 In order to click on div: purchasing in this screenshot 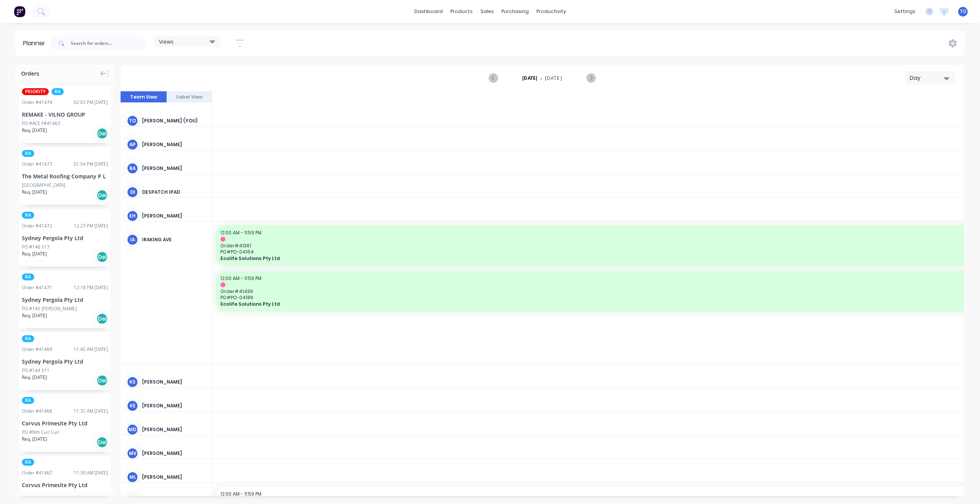, I will do `click(515, 11)`.